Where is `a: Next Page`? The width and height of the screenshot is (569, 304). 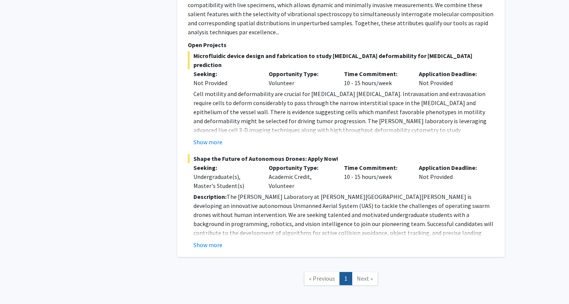
a: Next Page is located at coordinates (365, 278).